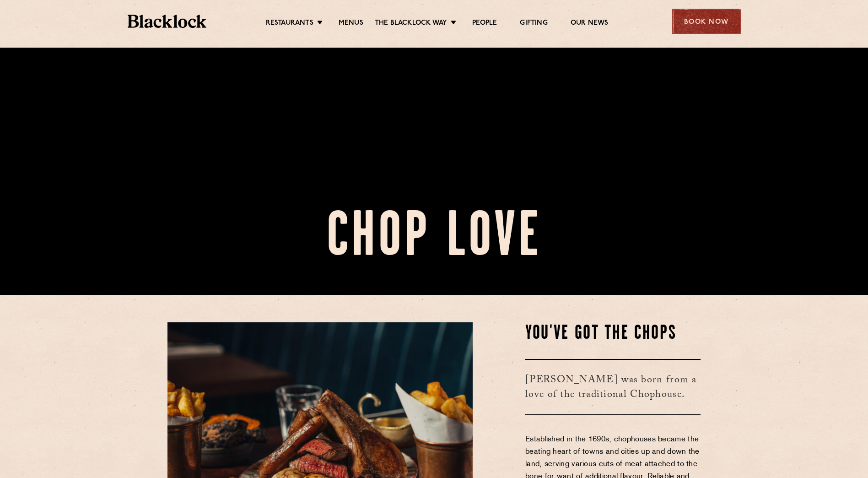  Describe the element at coordinates (613, 334) in the screenshot. I see `h2: You've Got The Chops` at that location.